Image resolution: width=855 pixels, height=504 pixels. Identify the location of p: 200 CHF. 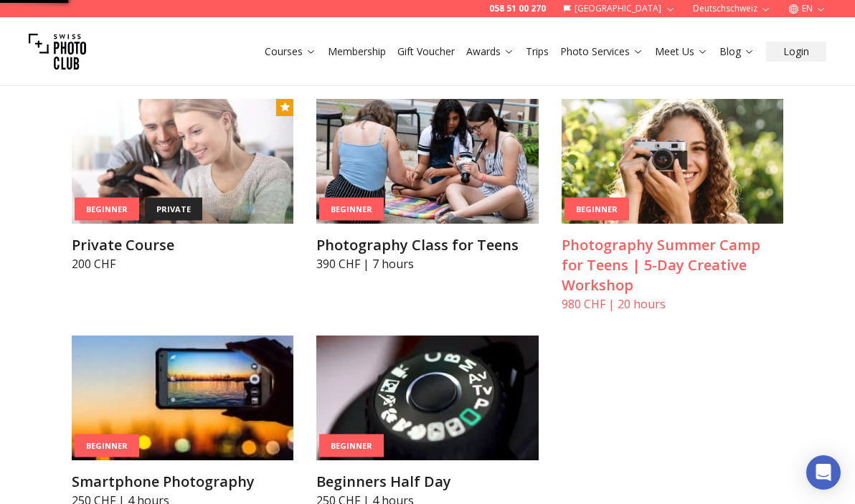
(183, 264).